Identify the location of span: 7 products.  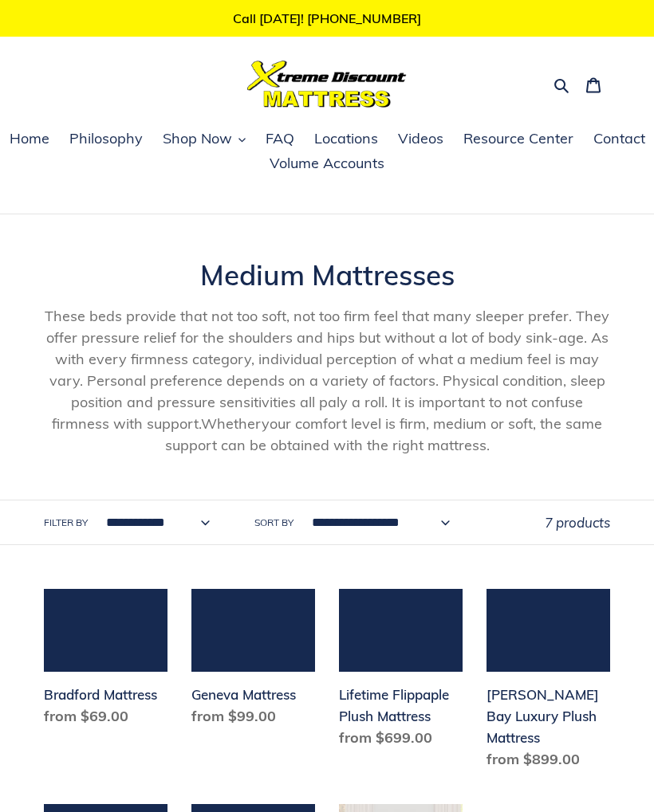
(578, 522).